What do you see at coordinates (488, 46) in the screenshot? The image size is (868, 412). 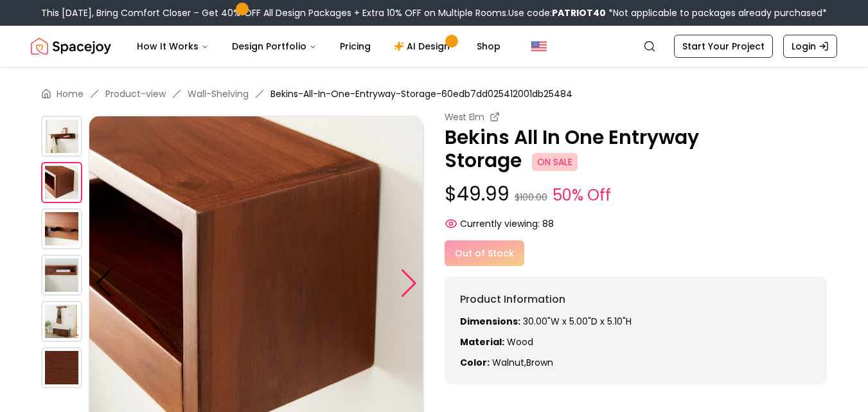 I see `a: Shop` at bounding box center [488, 46].